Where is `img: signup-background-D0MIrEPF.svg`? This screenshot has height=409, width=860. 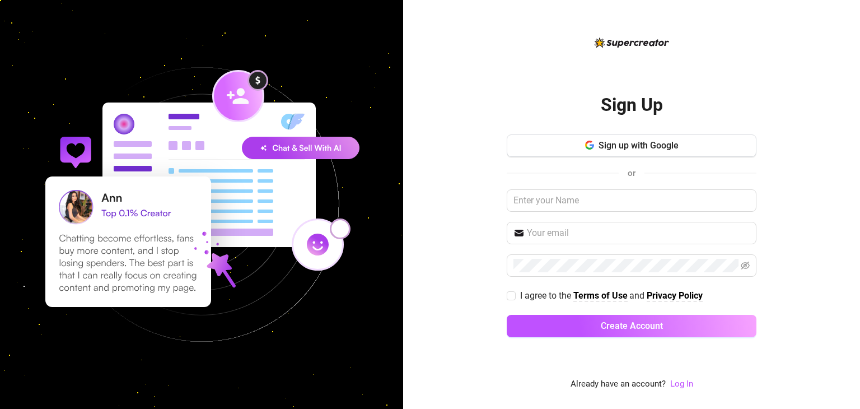
img: signup-background-D0MIrEPF.svg is located at coordinates (202, 204).